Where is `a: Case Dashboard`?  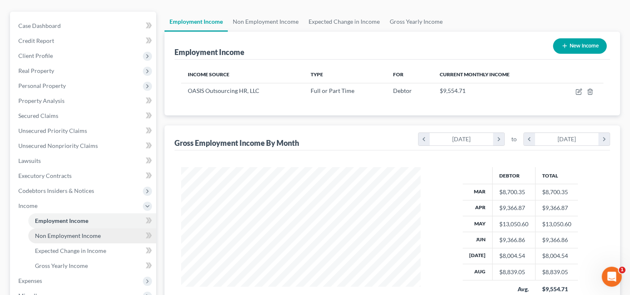
a: Case Dashboard is located at coordinates (84, 26).